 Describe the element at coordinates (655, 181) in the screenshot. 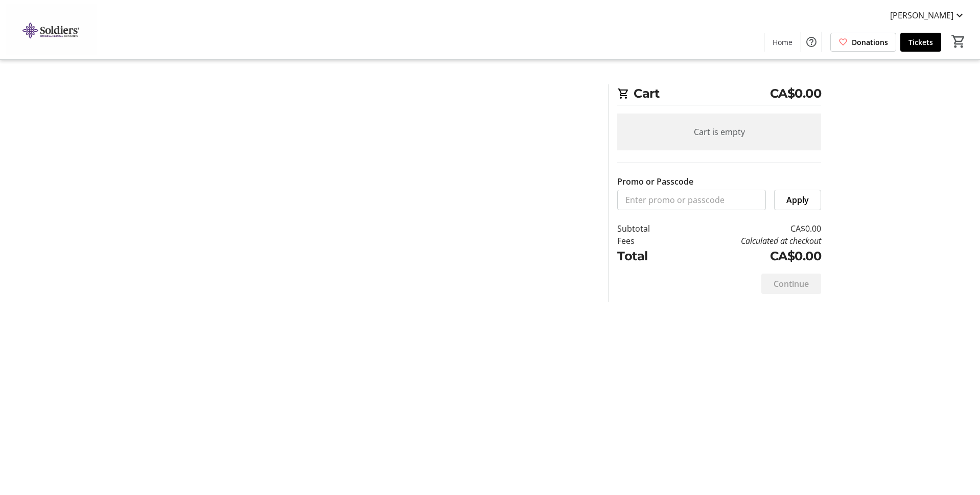

I see `label: Promo or Passcode` at that location.